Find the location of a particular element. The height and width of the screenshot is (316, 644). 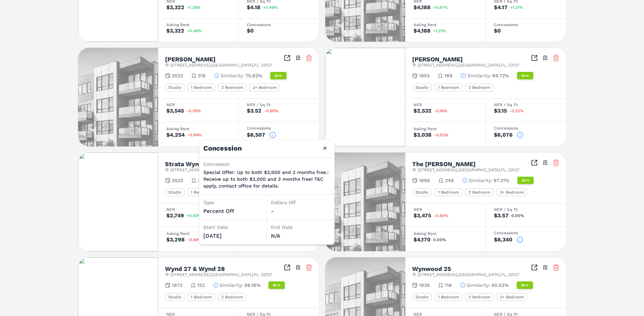

div: End Date is located at coordinates (300, 227).